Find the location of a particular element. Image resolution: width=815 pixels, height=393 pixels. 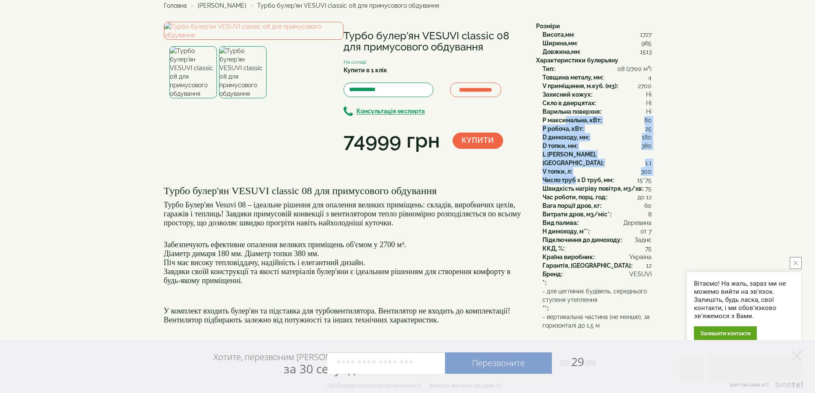

b: Скло в дверцятах: is located at coordinates (569, 103).